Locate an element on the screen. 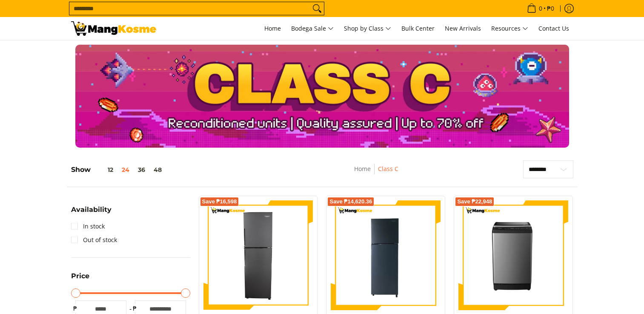 This screenshot has height=314, width=644. img: Condura 10.1 Cu.Ft. Direct Cool TD Manual Inverter Refrigerator, Midnight Sapphire CTD102MNi (Cla... is located at coordinates (258, 256).